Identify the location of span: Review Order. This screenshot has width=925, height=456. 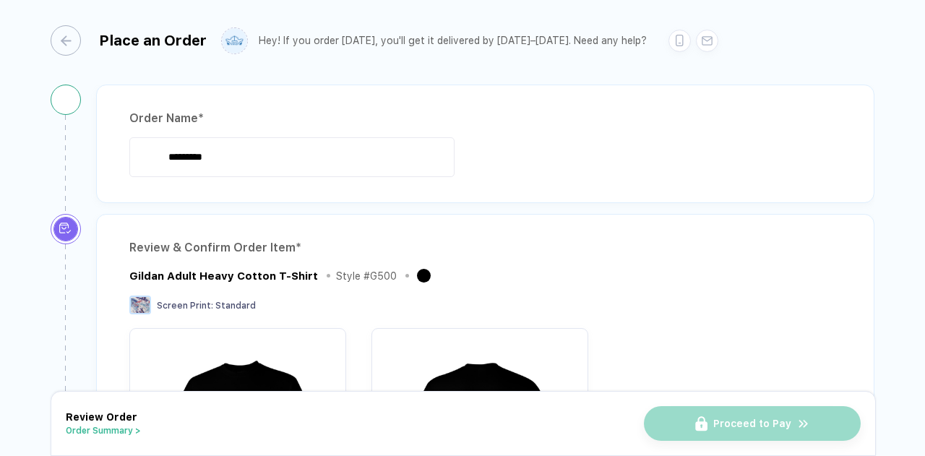
(101, 417).